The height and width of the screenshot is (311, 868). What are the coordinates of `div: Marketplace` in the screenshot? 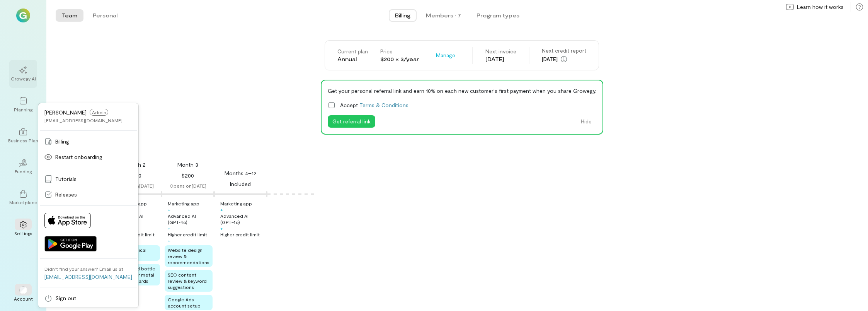 It's located at (23, 202).